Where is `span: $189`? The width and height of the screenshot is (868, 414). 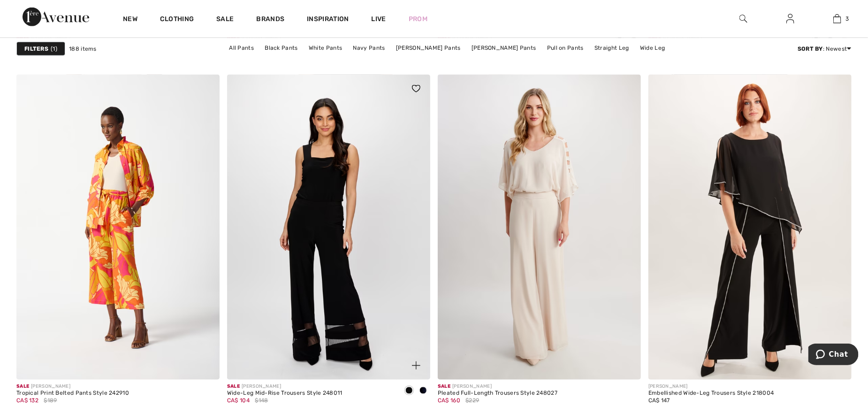
span: $189 is located at coordinates (50, 401).